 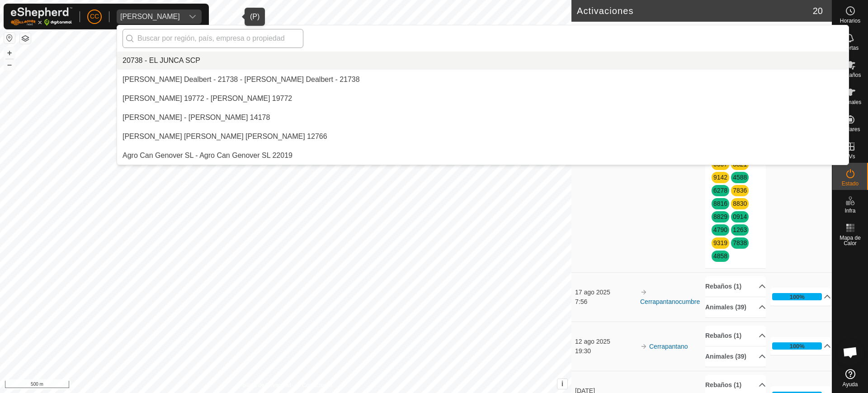 What do you see at coordinates (850, 378) in the screenshot?
I see `a: Ayuda` at bounding box center [850, 378].